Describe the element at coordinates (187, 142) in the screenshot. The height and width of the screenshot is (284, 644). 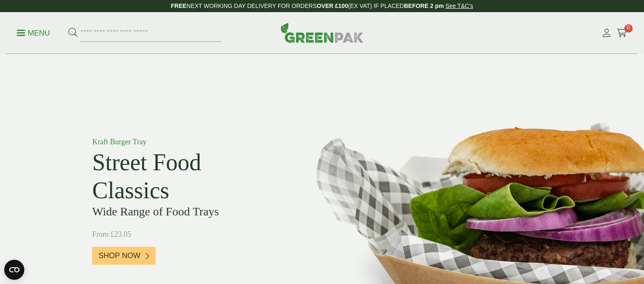
I see `p: Kraft Burger Tray` at that location.